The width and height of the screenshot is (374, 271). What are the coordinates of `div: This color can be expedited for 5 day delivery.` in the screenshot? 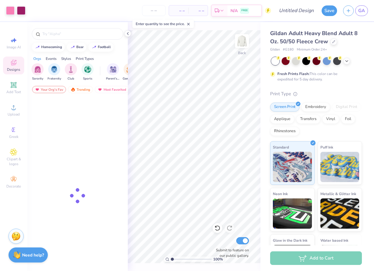 It's located at (315, 77).